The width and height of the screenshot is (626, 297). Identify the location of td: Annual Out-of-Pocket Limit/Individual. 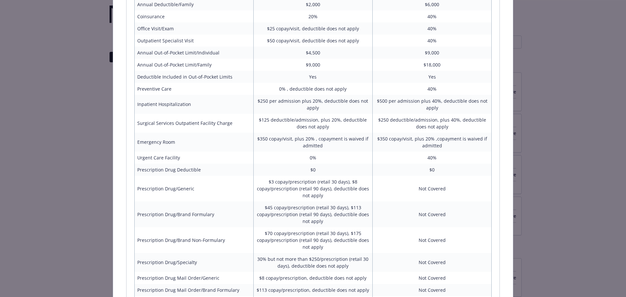
(194, 52).